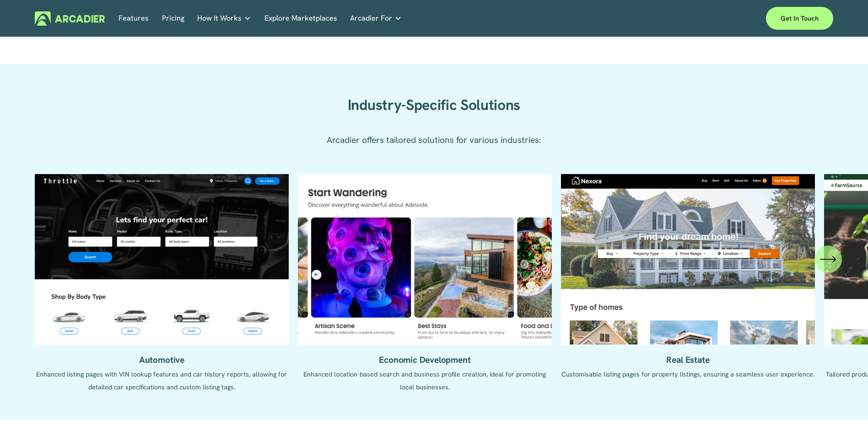 The width and height of the screenshot is (868, 437). Describe the element at coordinates (799, 18) in the screenshot. I see `a: Get in touch` at that location.